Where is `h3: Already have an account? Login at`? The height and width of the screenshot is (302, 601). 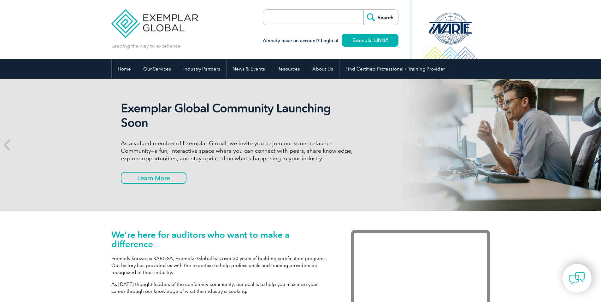
h3: Already have an account? Login at is located at coordinates (330, 41).